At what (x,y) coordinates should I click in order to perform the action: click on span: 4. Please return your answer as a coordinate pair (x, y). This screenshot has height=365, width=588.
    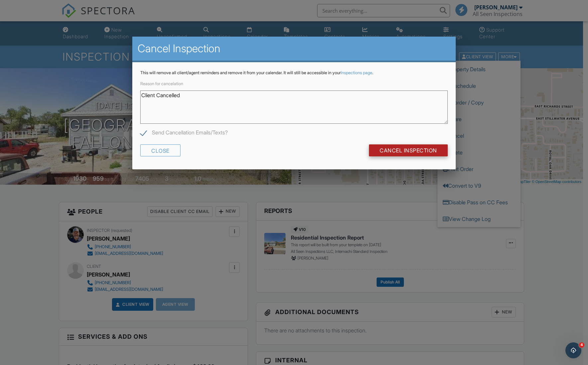
    Looking at the image, I should click on (582, 345).